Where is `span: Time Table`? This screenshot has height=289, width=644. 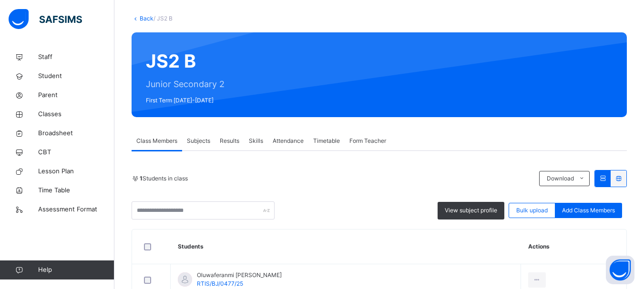 span: Time Table is located at coordinates (76, 191).